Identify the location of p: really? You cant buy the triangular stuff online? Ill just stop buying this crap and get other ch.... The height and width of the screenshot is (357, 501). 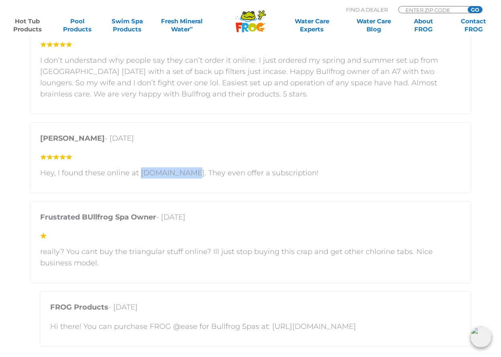
(251, 257).